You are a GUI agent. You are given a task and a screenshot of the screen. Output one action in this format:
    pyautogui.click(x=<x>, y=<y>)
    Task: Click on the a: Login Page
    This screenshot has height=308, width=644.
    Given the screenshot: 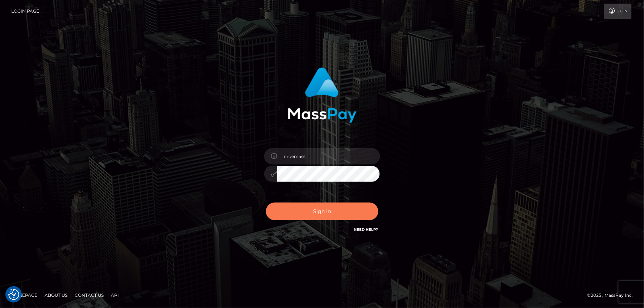 What is the action you would take?
    pyautogui.click(x=25, y=11)
    